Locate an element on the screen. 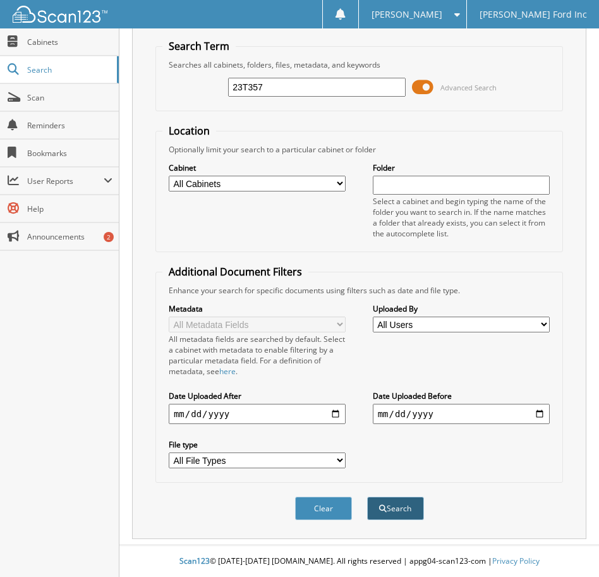 This screenshot has width=599, height=577. input: end is located at coordinates (462, 414).